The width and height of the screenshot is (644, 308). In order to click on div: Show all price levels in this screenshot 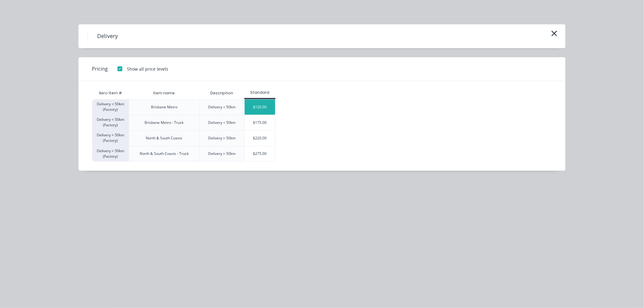, I will do `click(148, 69)`.